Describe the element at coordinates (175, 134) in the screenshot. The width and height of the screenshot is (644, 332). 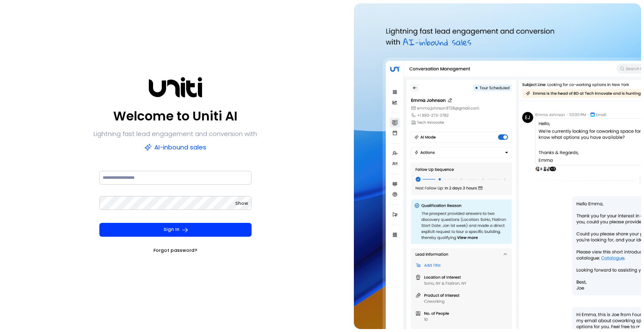
I see `p: Lightning fast lead engagement and conversion with` at that location.